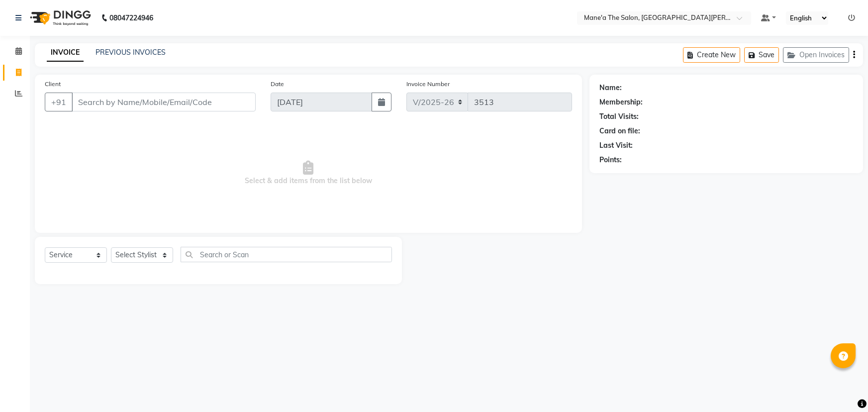 This screenshot has width=868, height=412. Describe the element at coordinates (610, 159) in the screenshot. I see `div: Points:` at that location.